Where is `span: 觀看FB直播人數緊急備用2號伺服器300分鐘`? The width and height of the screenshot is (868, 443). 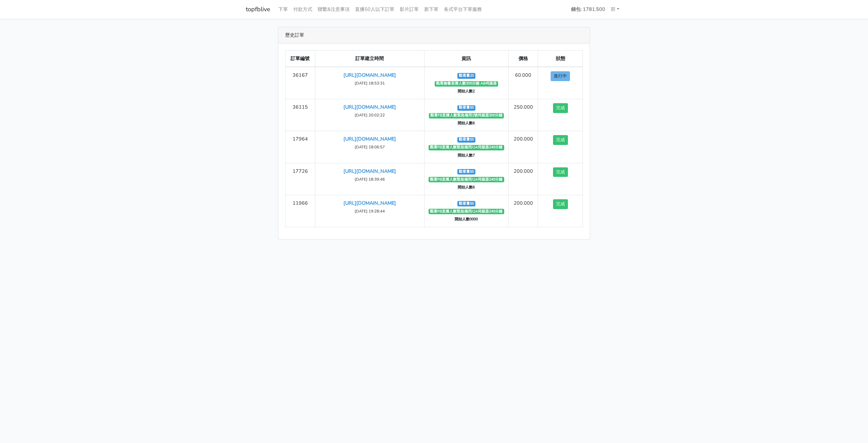 span: 觀看FB直播人數緊急備用2號伺服器300分鐘 is located at coordinates (466, 116).